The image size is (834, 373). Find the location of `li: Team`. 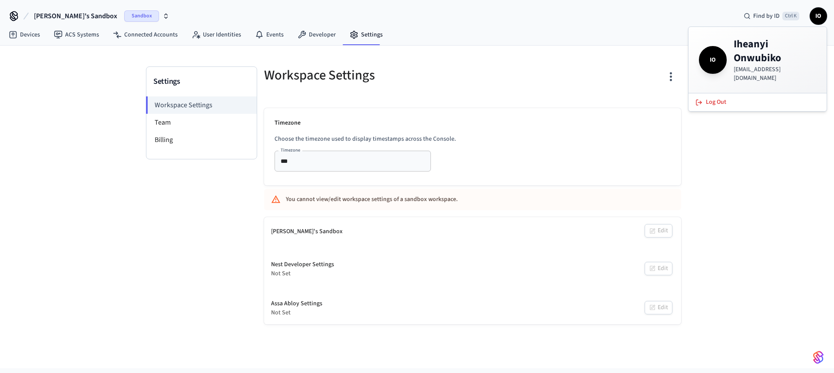

li: Team is located at coordinates (202, 122).